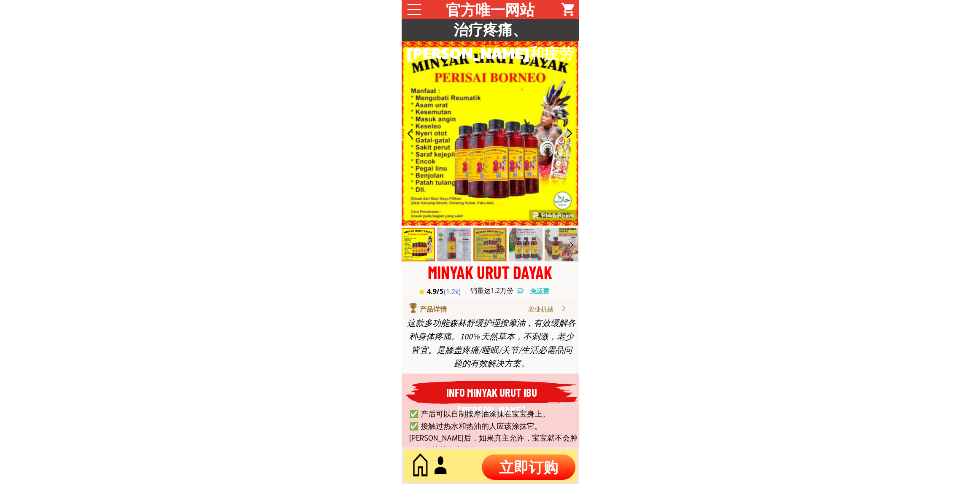  Describe the element at coordinates (436, 292) in the screenshot. I see `h3: 4.9/5` at that location.